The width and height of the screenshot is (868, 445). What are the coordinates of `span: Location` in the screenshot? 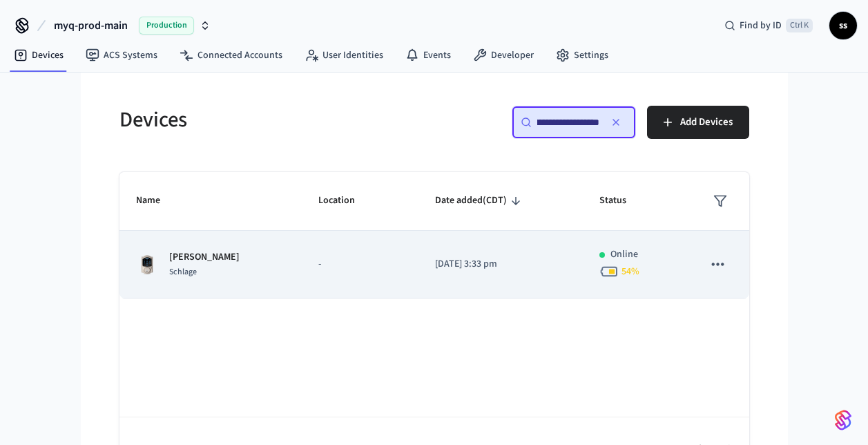 It's located at (345, 200).